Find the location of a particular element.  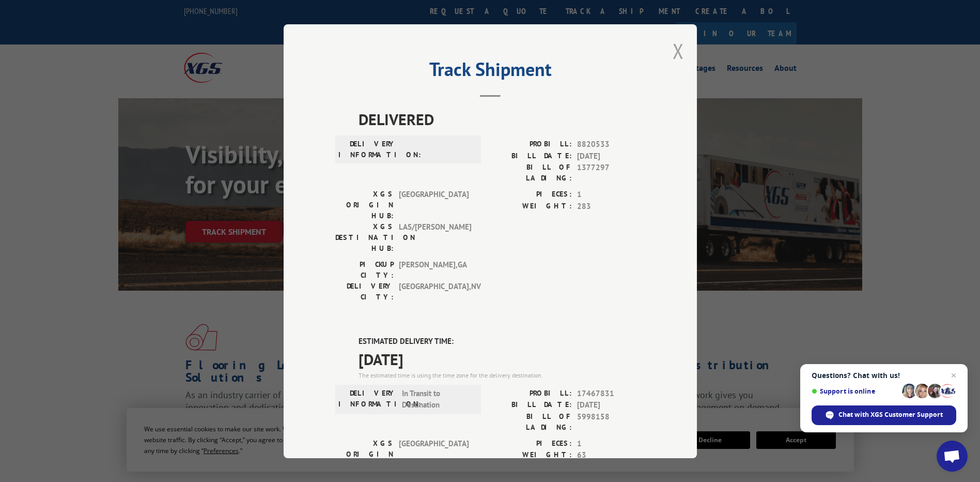

span: 1377297 is located at coordinates (612, 172).